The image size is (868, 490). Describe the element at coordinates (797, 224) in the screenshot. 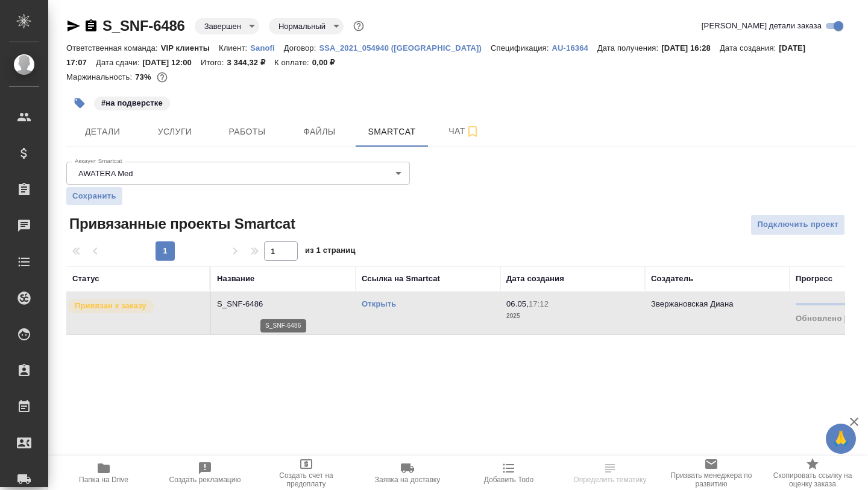

I see `span: Подключить проект` at that location.